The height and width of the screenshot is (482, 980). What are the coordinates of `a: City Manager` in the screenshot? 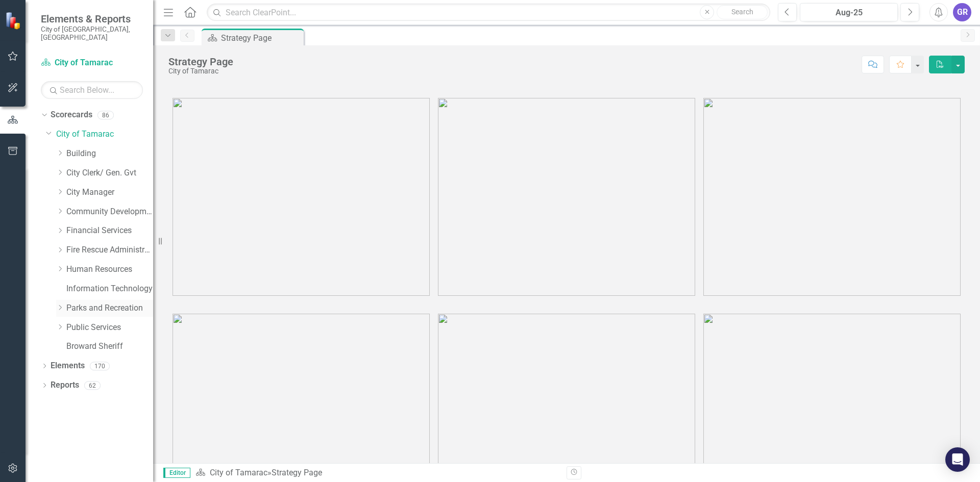 It's located at (110, 192).